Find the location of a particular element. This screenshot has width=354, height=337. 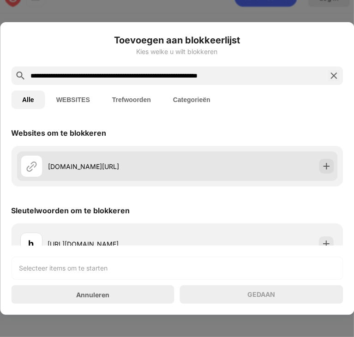

div: GEDAAN is located at coordinates (261, 295).